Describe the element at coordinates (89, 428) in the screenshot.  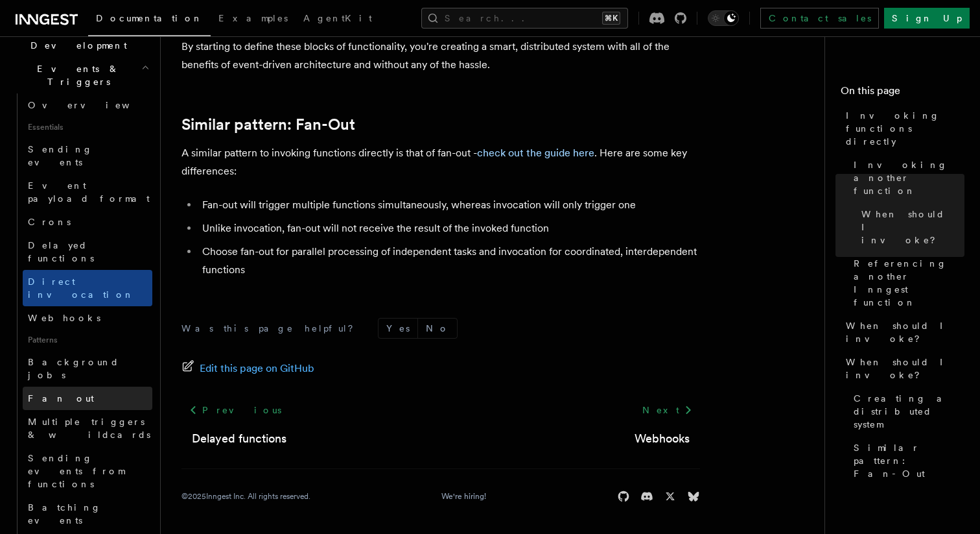
I see `span: Multiple triggers & wildcards` at that location.